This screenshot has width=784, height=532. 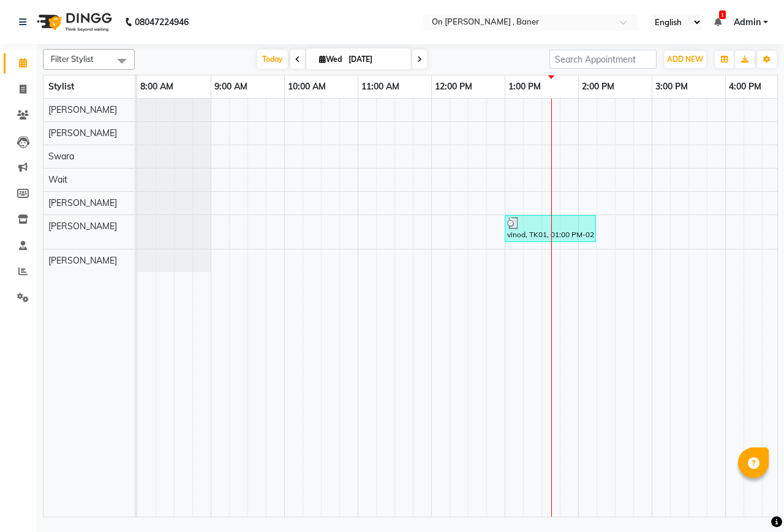 What do you see at coordinates (722, 15) in the screenshot?
I see `span: 1` at bounding box center [722, 15].